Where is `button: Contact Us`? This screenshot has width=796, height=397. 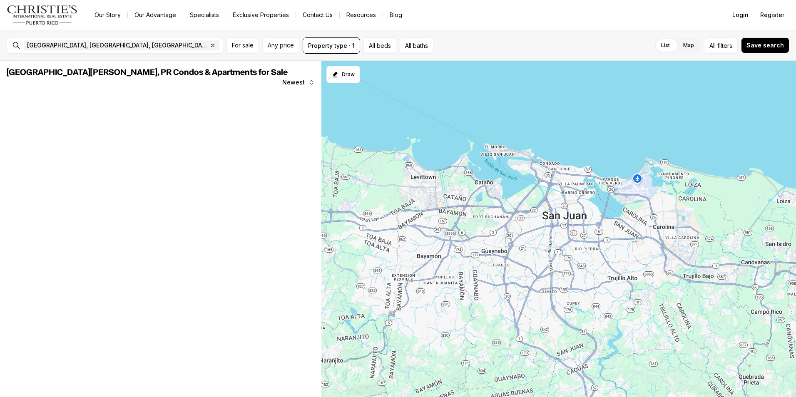 button: Contact Us is located at coordinates (318, 15).